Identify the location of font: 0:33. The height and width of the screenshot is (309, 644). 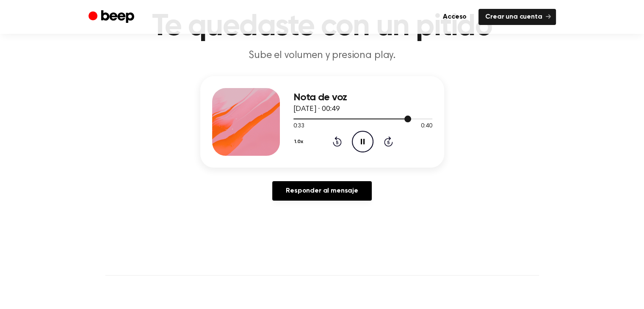
(299, 126).